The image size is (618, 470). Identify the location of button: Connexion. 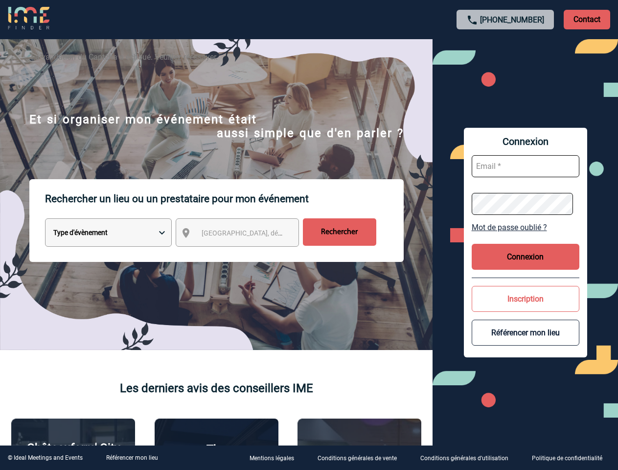
(526, 257).